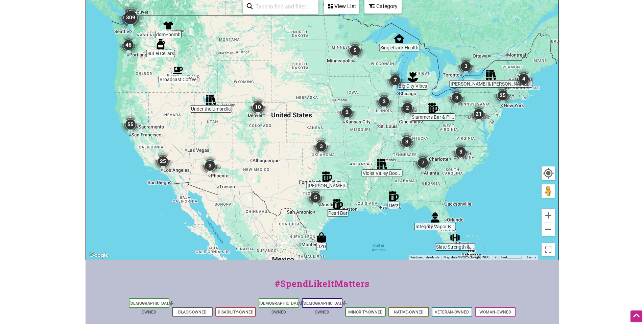  What do you see at coordinates (636, 316) in the screenshot?
I see `div: Scroll Back to Top` at bounding box center [636, 316].